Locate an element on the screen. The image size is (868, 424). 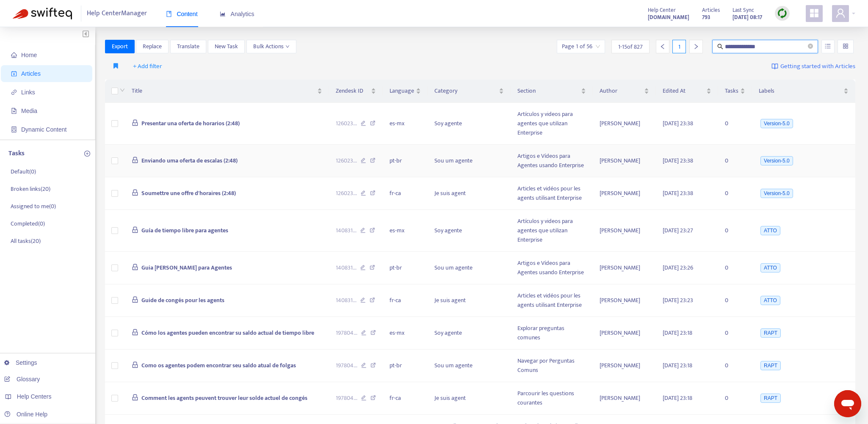
span: appstore is located at coordinates (814, 13).